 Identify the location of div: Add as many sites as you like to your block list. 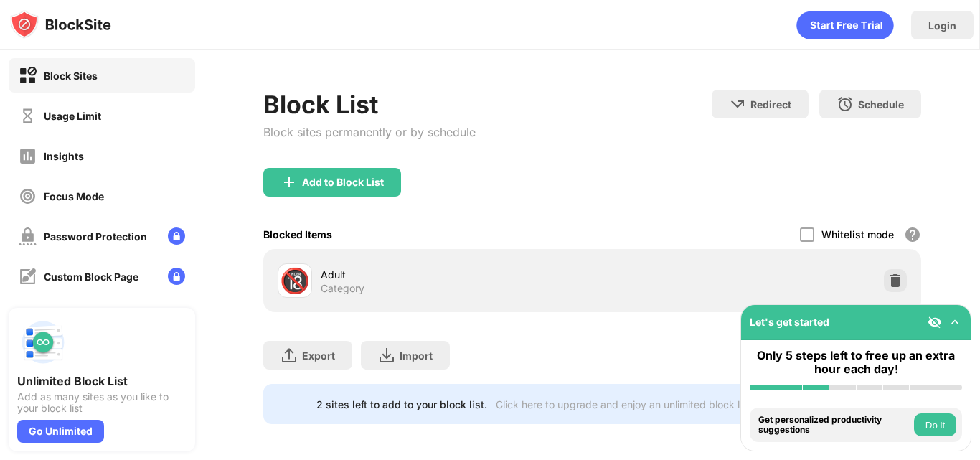
(102, 403).